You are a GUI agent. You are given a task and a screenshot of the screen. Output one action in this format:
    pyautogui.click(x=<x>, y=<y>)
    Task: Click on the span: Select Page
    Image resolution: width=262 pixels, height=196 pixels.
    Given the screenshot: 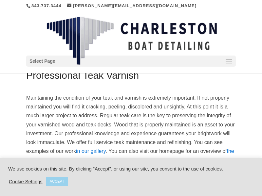 What is the action you would take?
    pyautogui.click(x=42, y=61)
    